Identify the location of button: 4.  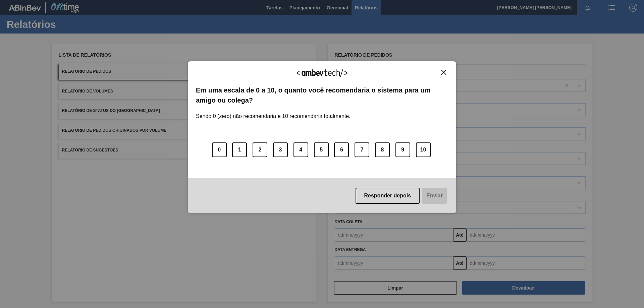
(301, 150).